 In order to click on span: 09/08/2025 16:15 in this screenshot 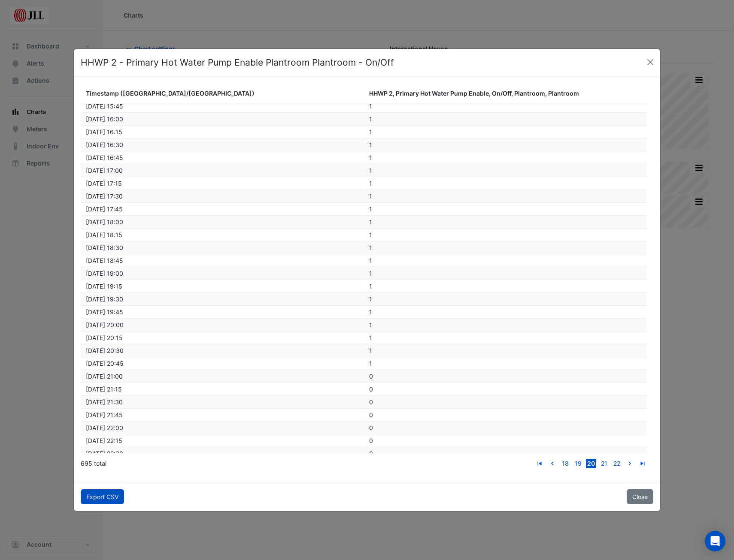, I will do `click(104, 132)`.